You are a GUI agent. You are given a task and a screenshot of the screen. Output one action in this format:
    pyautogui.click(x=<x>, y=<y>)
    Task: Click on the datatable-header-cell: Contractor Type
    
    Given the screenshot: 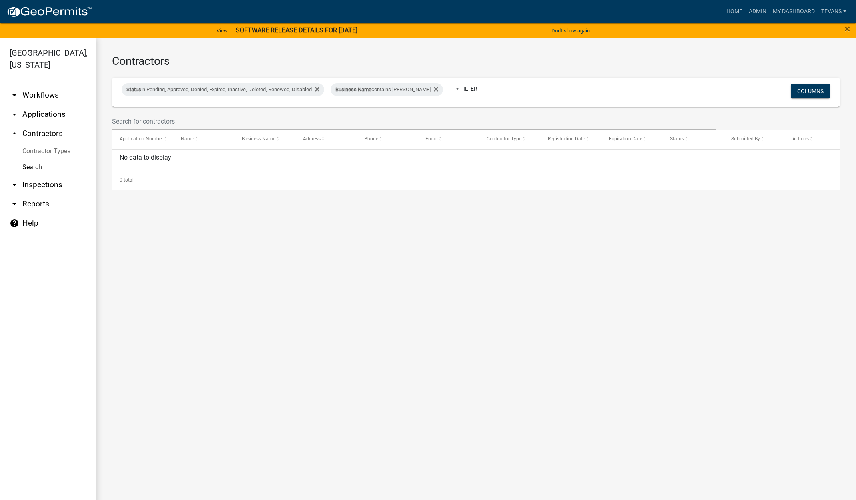 What is the action you would take?
    pyautogui.click(x=509, y=139)
    